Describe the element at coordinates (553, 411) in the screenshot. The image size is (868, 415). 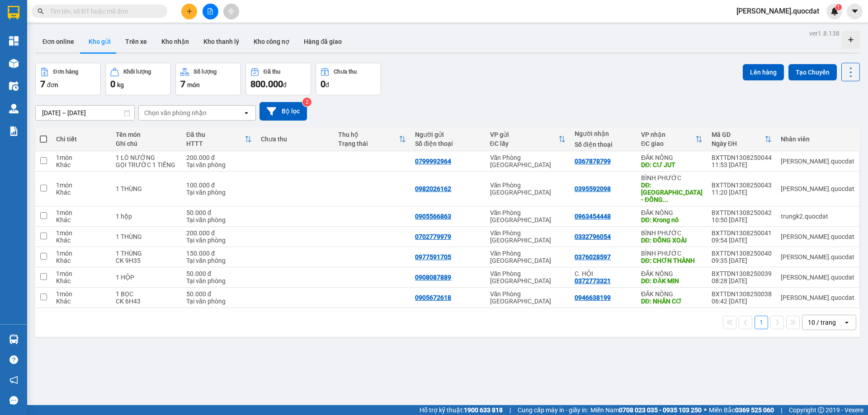
I see `span: Cung cấp máy in - giấy in:` at that location.